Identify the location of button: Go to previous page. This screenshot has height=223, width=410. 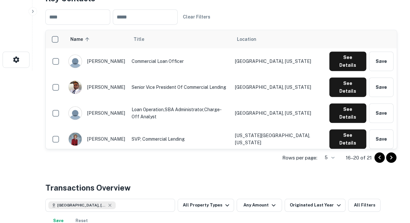
(380, 158).